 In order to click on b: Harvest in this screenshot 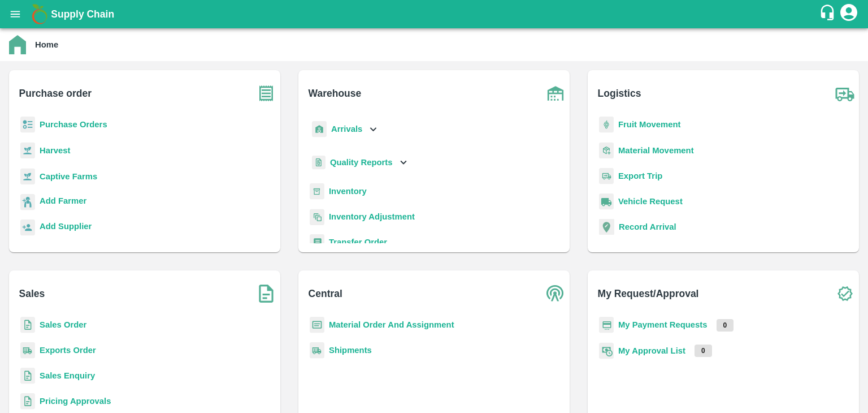, I will do `click(55, 151)`.